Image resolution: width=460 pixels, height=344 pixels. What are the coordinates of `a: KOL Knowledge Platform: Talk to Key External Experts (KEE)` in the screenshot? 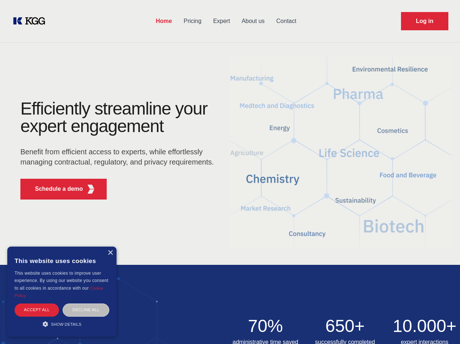 It's located at (31, 21).